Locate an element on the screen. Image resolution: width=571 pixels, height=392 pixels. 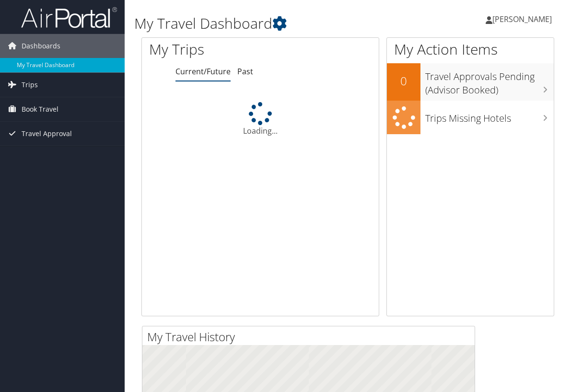
h3: Trips Missing Hotels is located at coordinates (490, 116).